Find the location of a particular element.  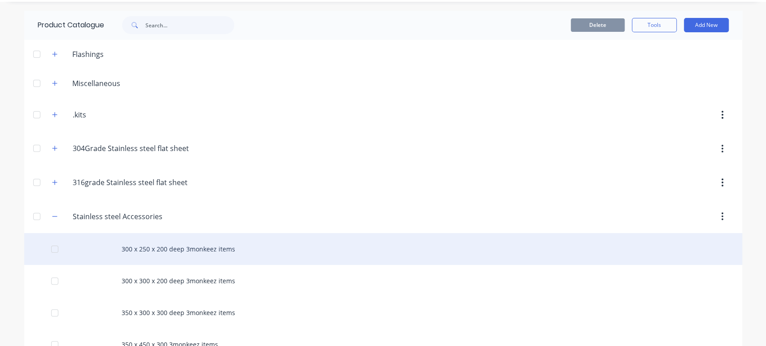

button: Tools is located at coordinates (654, 25).